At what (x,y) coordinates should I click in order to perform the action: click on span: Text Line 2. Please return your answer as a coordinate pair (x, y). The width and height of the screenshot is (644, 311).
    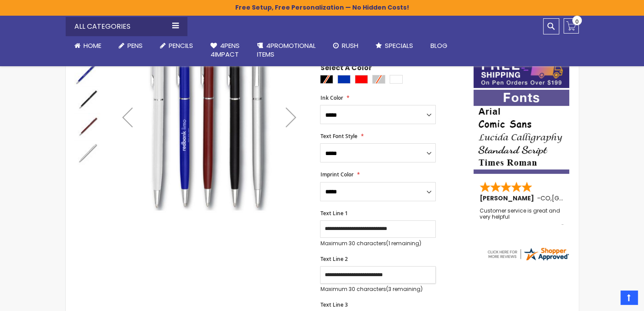
    Looking at the image, I should click on (333, 258).